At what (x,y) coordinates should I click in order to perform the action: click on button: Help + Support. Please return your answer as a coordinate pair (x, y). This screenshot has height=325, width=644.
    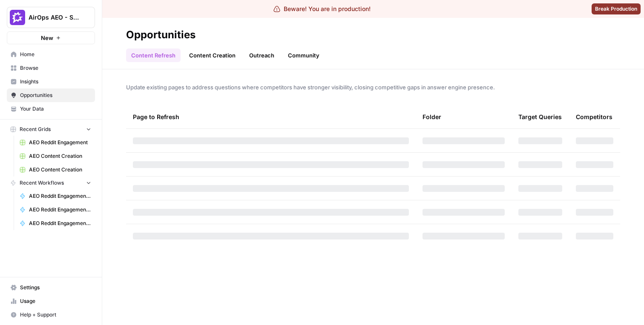
    Looking at the image, I should click on (51, 315).